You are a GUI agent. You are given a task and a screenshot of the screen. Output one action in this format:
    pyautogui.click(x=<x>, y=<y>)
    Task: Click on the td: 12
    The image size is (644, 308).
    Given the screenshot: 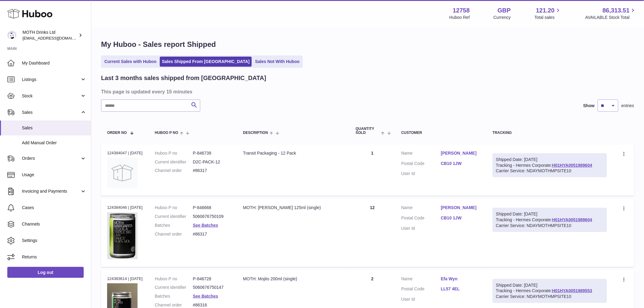 What is the action you would take?
    pyautogui.click(x=372, y=232)
    